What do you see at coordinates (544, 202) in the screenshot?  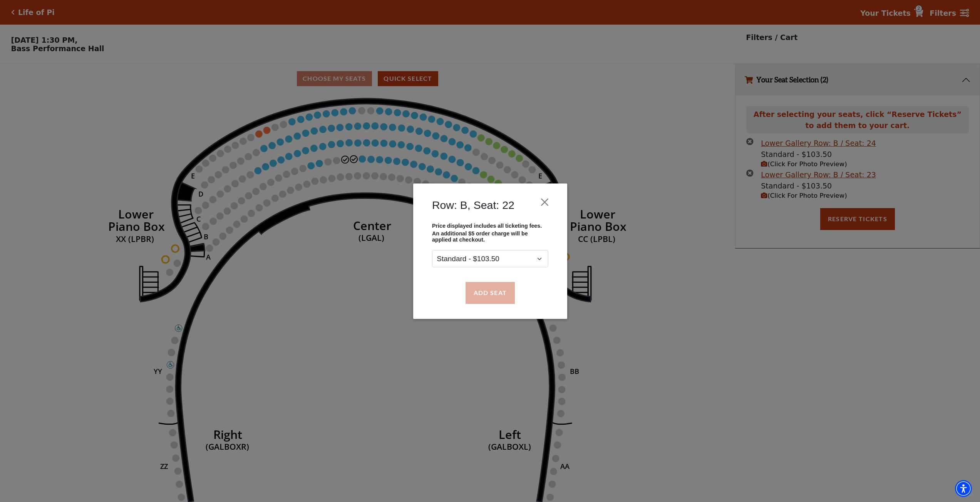 I see `button: Close` at bounding box center [544, 202].